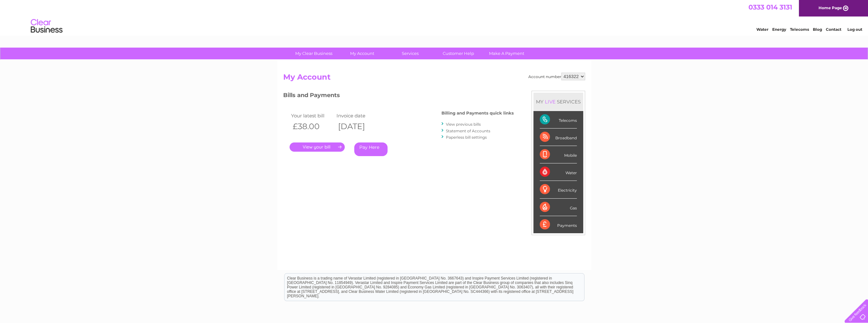 The image size is (868, 323). What do you see at coordinates (458, 53) in the screenshot?
I see `a: Customer Help` at bounding box center [458, 53].